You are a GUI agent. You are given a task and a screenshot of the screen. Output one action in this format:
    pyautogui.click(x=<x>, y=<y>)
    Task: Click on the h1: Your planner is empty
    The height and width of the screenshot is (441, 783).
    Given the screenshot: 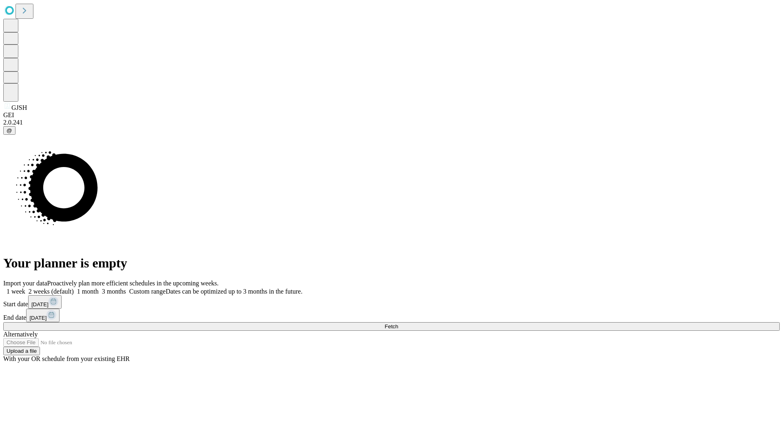 What is the action you would take?
    pyautogui.click(x=392, y=263)
    